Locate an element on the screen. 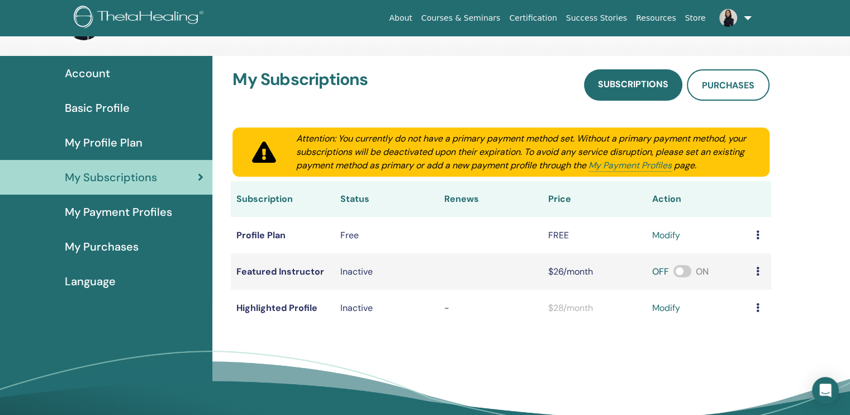 Image resolution: width=850 pixels, height=415 pixels. td: Profile Plan is located at coordinates (283, 235).